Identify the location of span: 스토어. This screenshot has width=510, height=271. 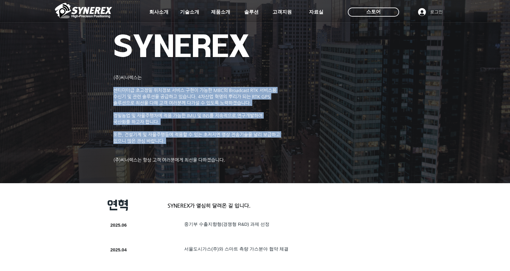
(374, 12).